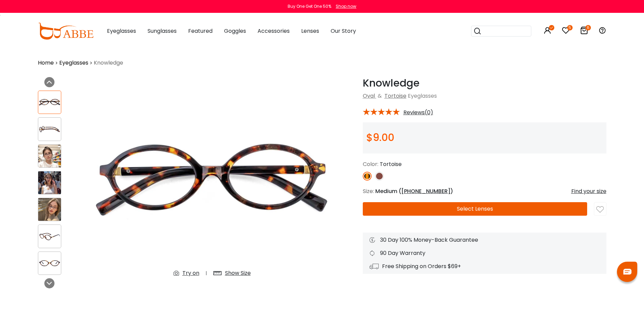 Image resolution: width=644 pixels, height=309 pixels. What do you see at coordinates (344, 31) in the screenshot?
I see `span: Our Story` at bounding box center [344, 31].